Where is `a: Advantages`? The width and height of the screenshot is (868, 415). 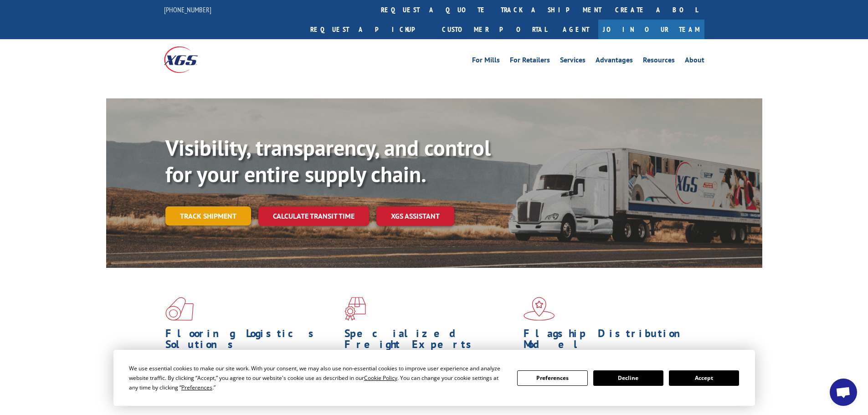
a: Advantages is located at coordinates (614, 61).